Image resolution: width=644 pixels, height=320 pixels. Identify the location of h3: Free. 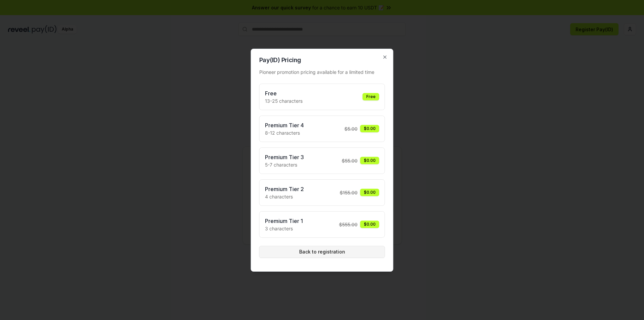
(284, 93).